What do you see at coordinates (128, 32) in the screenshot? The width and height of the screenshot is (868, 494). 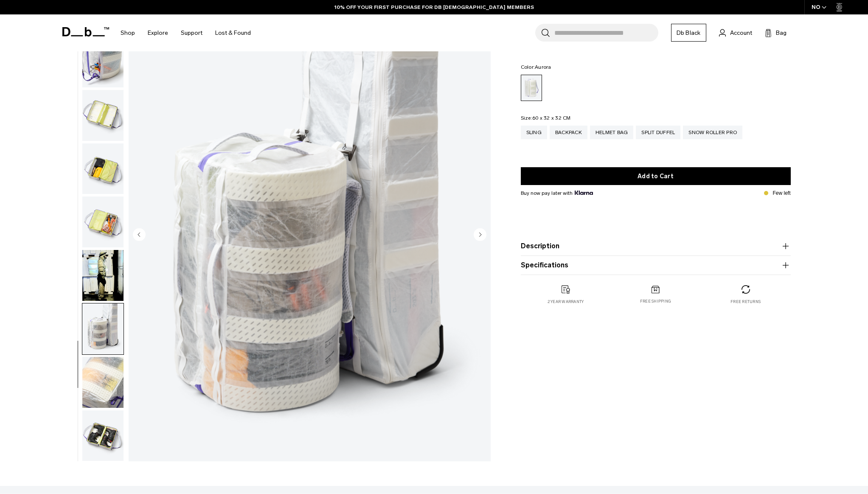 I see `a: Shop` at bounding box center [128, 32].